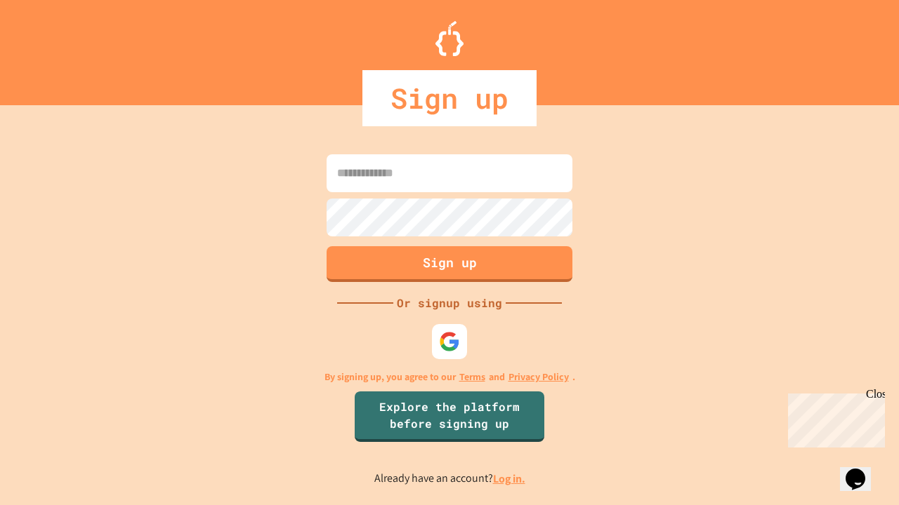 The width and height of the screenshot is (899, 505). Describe the element at coordinates (51, 47) in the screenshot. I see `div: Chat with us now!Close` at that location.